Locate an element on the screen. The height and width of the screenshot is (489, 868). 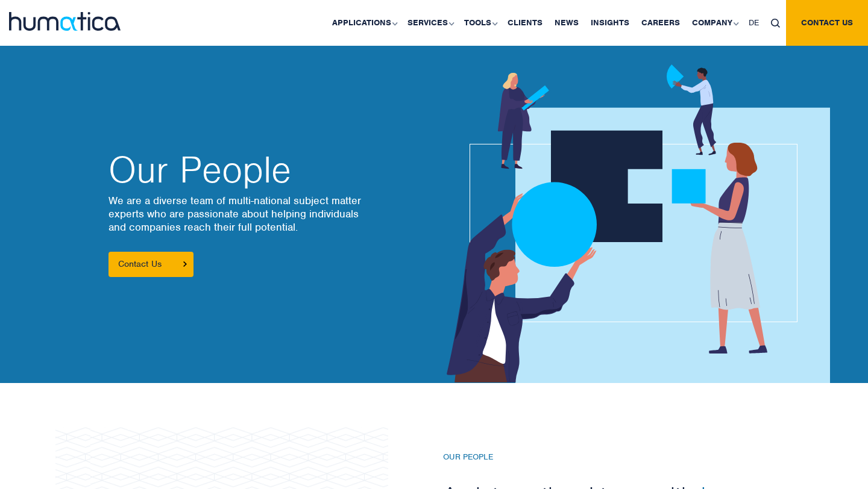
h6: Our People is located at coordinates (606, 457).